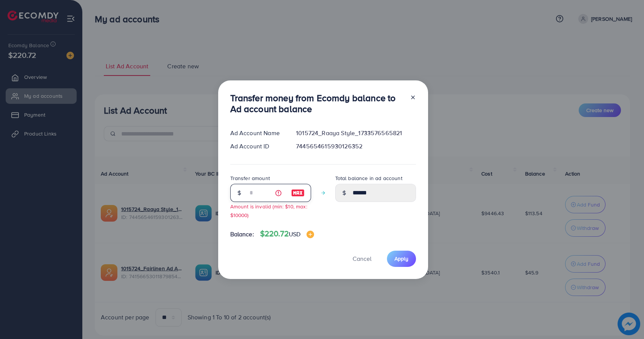 Image resolution: width=644 pixels, height=339 pixels. I want to click on button: Cancel, so click(362, 258).